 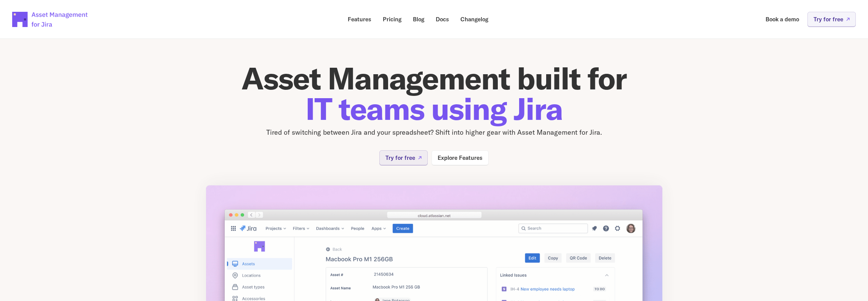 What do you see at coordinates (434, 133) in the screenshot?
I see `p: Tired of switching between Jira and your spreadsheet? Shift into higher gear with Asset Managemen...` at bounding box center [434, 133].